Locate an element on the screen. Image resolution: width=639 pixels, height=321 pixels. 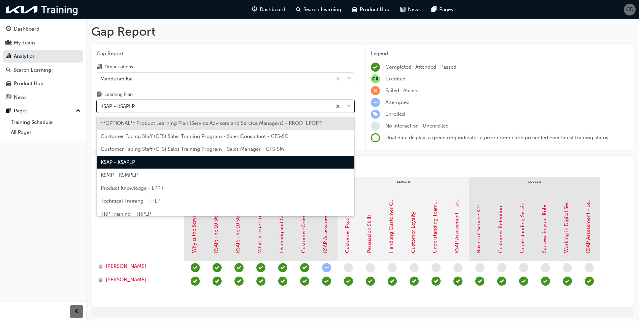
a: What is True Communication? is located at coordinates (260, 218).